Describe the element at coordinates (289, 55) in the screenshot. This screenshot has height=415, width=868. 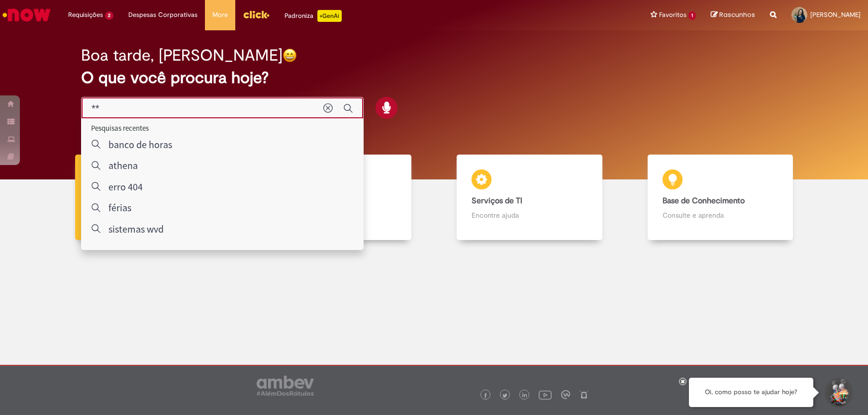
I see `img: happy-face.png` at that location.